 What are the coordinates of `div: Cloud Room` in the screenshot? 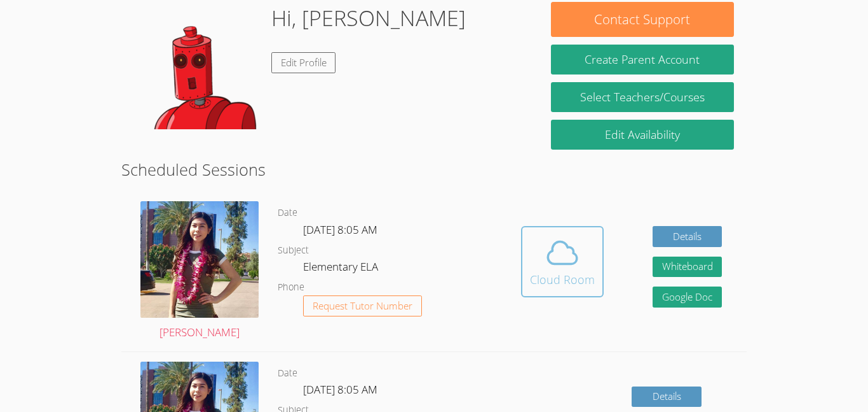 It's located at (563, 279).